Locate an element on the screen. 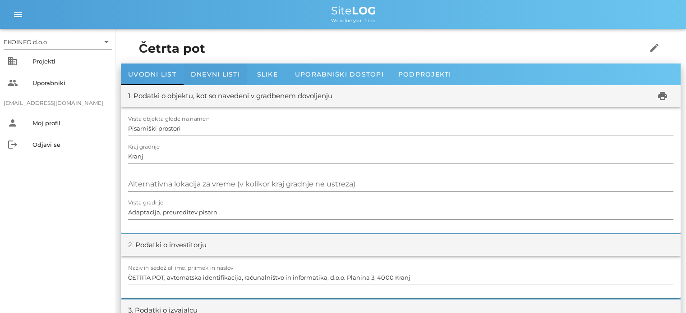 The height and width of the screenshot is (313, 686). span: Podprojekti is located at coordinates (425, 74).